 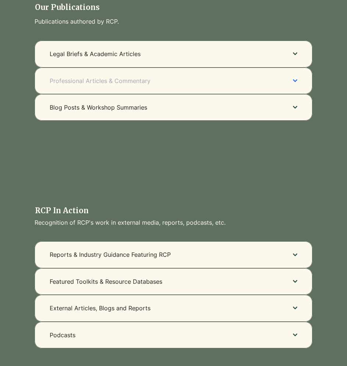 What do you see at coordinates (174, 281) in the screenshot?
I see `button: Featured Toolkits & Resource Databases` at bounding box center [174, 281].